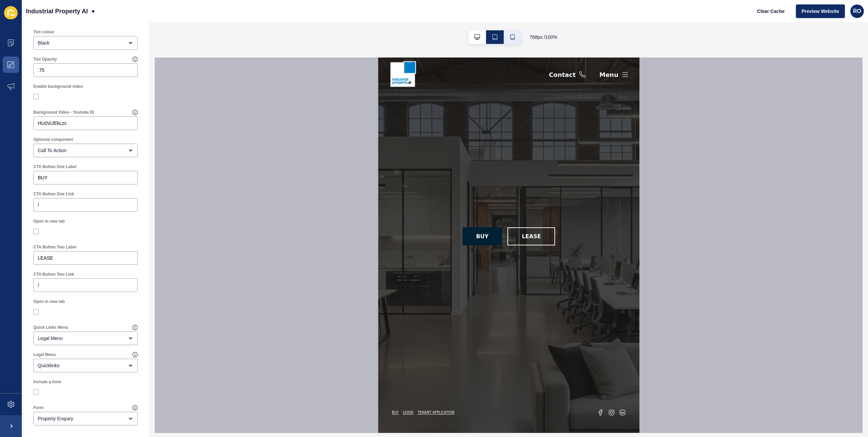  What do you see at coordinates (54, 274) in the screenshot?
I see `label: CTA Button Two Link` at bounding box center [54, 274].